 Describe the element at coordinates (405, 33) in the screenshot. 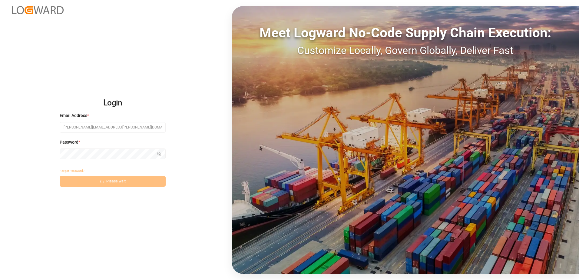

I see `div: Meet Logward No-Code Supply Chain Execution:` at that location.